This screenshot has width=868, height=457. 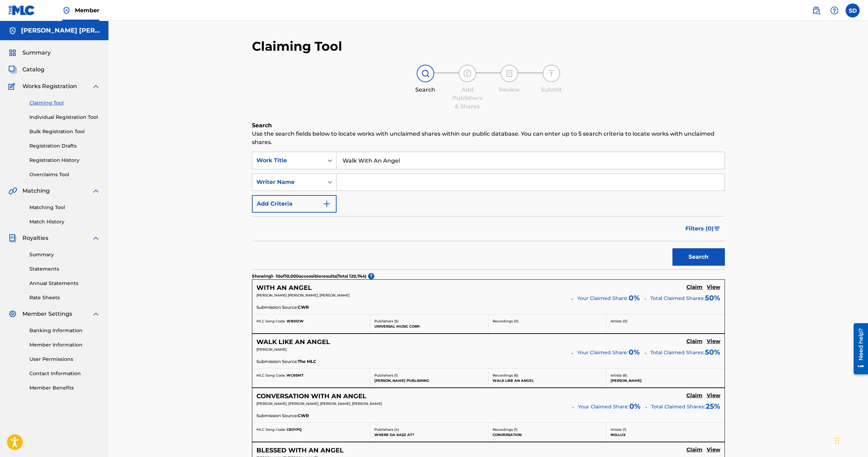 I want to click on img: Royalties, so click(x=12, y=239).